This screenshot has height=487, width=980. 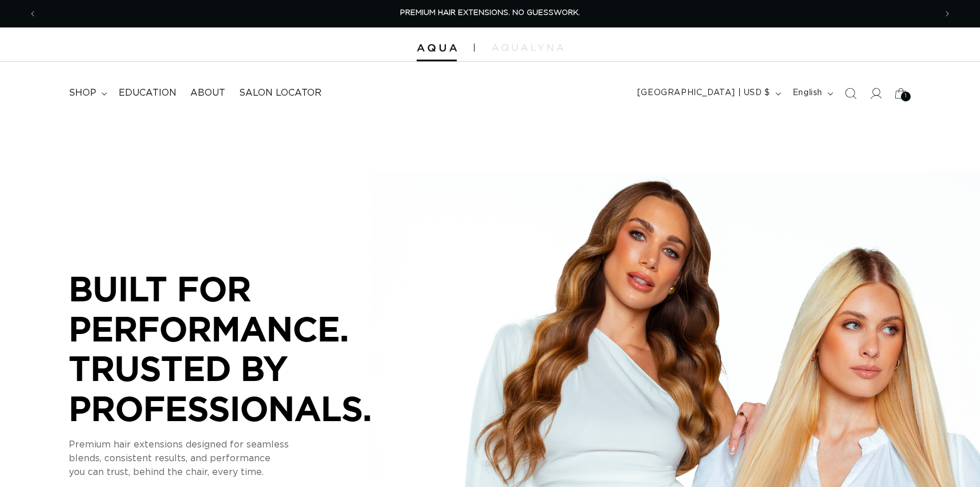 What do you see at coordinates (281, 93) in the screenshot?
I see `span: Salon Locator` at bounding box center [281, 93].